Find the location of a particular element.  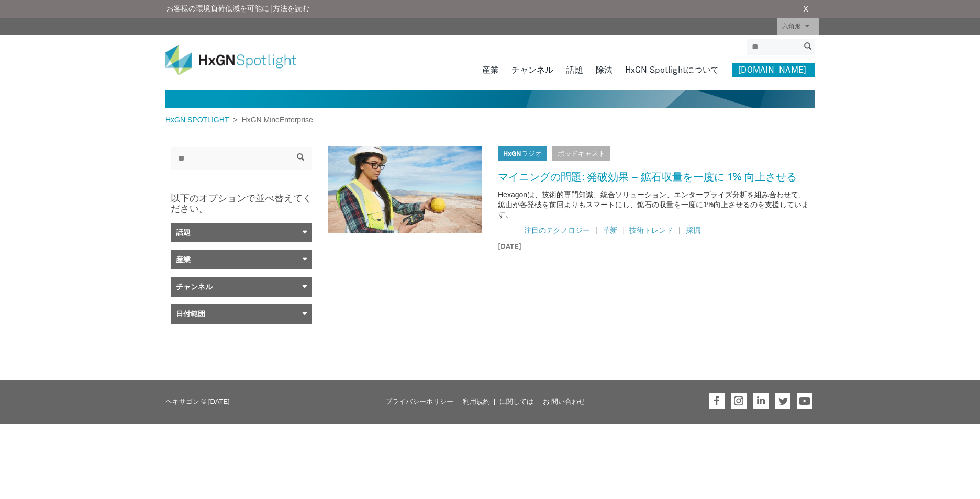

a: プライバシーポリシー is located at coordinates (419, 402).